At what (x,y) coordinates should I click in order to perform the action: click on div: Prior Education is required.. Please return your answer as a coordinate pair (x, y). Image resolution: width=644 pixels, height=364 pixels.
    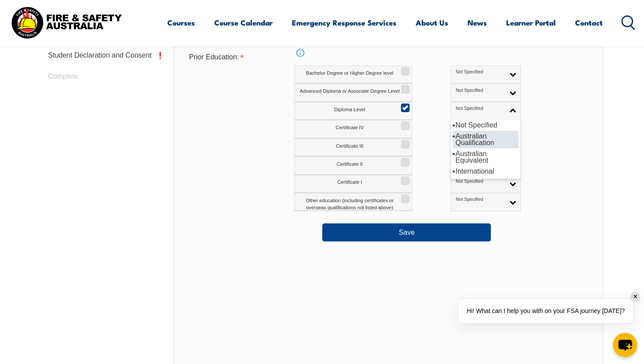
    Looking at the image, I should click on (252, 57).